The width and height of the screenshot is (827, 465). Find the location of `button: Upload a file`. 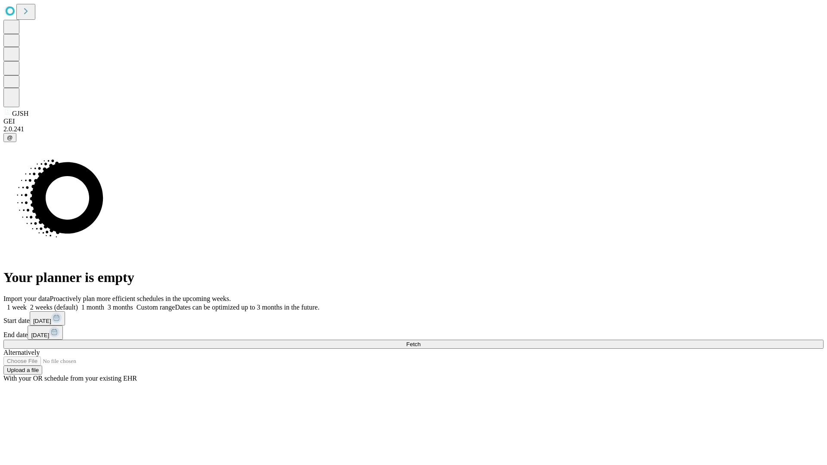

button: Upload a file is located at coordinates (23, 370).